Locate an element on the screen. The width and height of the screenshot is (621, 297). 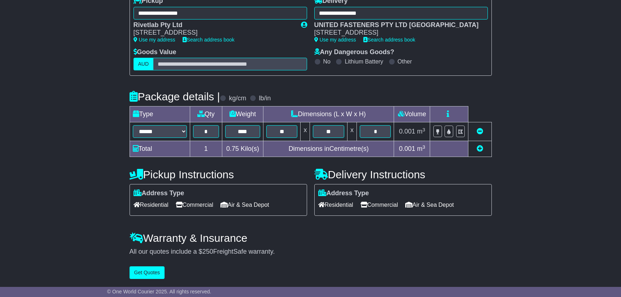
label: AUD is located at coordinates (144, 64).